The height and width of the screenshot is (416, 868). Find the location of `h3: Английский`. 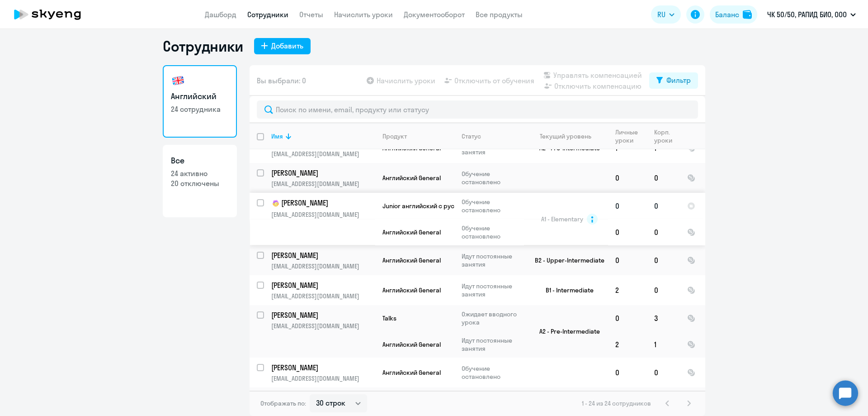

h3: Английский is located at coordinates (200, 96).